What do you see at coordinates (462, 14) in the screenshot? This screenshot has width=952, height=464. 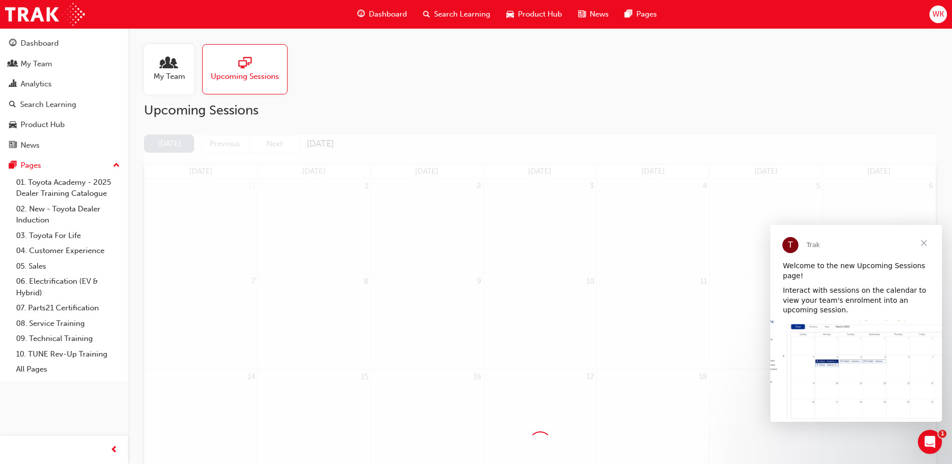 I see `span: Search Learning` at bounding box center [462, 14].